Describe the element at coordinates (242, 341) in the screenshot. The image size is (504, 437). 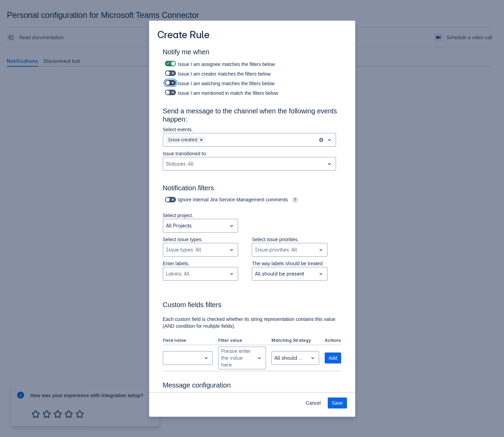
I see `th: Filter value` at that location.